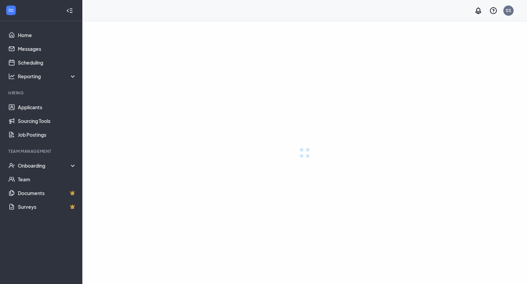 The height and width of the screenshot is (284, 527). What do you see at coordinates (478, 11) in the screenshot?
I see `svg: Notifications` at bounding box center [478, 11].